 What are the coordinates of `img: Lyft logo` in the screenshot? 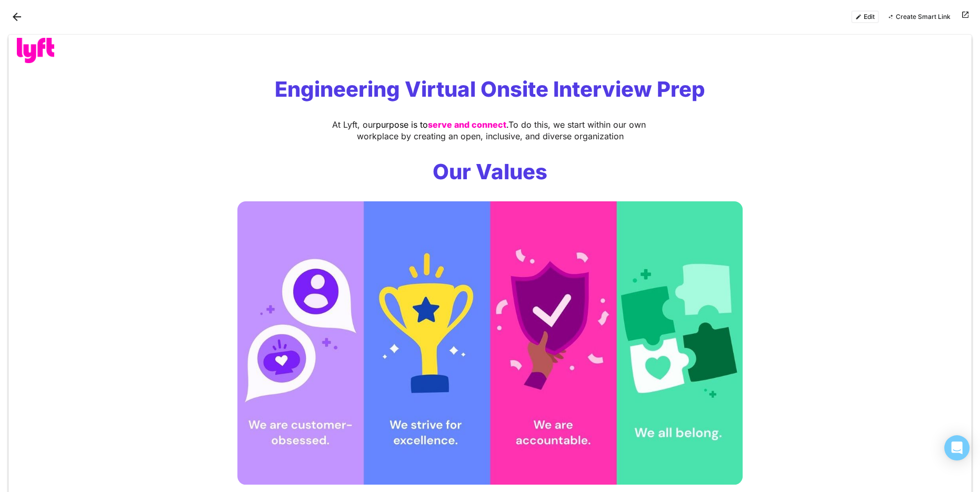 It's located at (35, 50).